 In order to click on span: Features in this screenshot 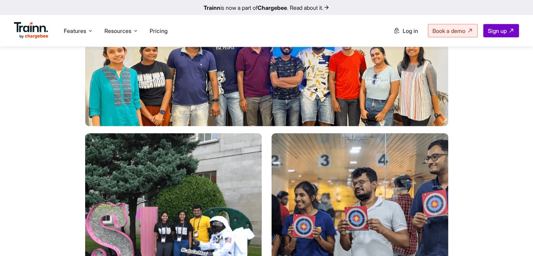, I will do `click(75, 31)`.